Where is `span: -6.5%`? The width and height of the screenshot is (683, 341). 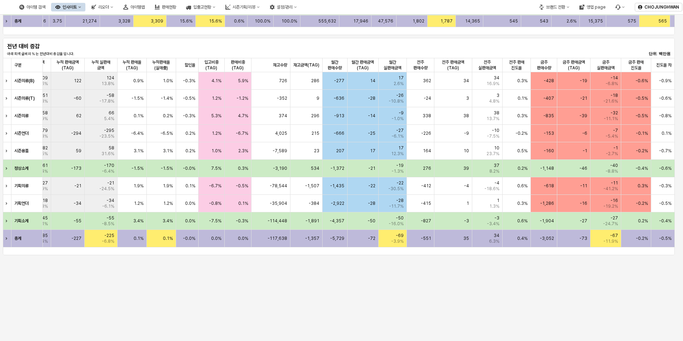 span: -6.5% is located at coordinates (166, 133).